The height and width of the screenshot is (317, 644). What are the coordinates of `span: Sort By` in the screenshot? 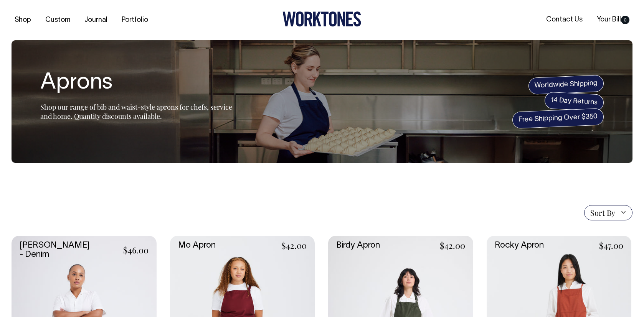 It's located at (602, 213).